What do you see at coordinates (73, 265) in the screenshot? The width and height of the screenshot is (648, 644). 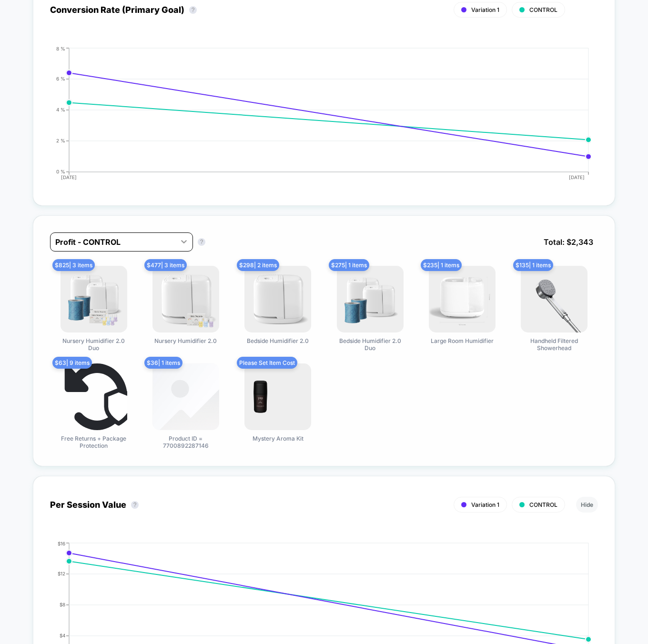 I see `span: $ 825 | 3 items` at bounding box center [73, 265].